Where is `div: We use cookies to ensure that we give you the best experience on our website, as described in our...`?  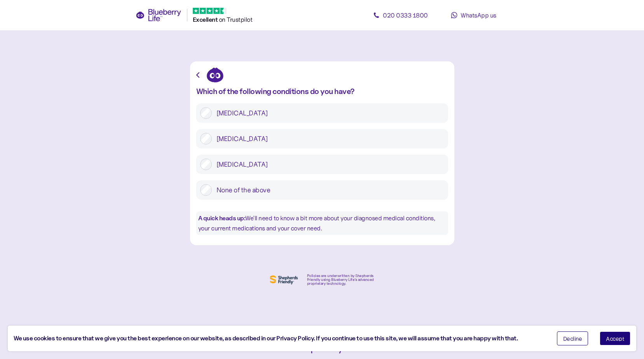
div: We use cookies to ensure that we give you the best experience on our website, as described in our... is located at coordinates (279, 338).